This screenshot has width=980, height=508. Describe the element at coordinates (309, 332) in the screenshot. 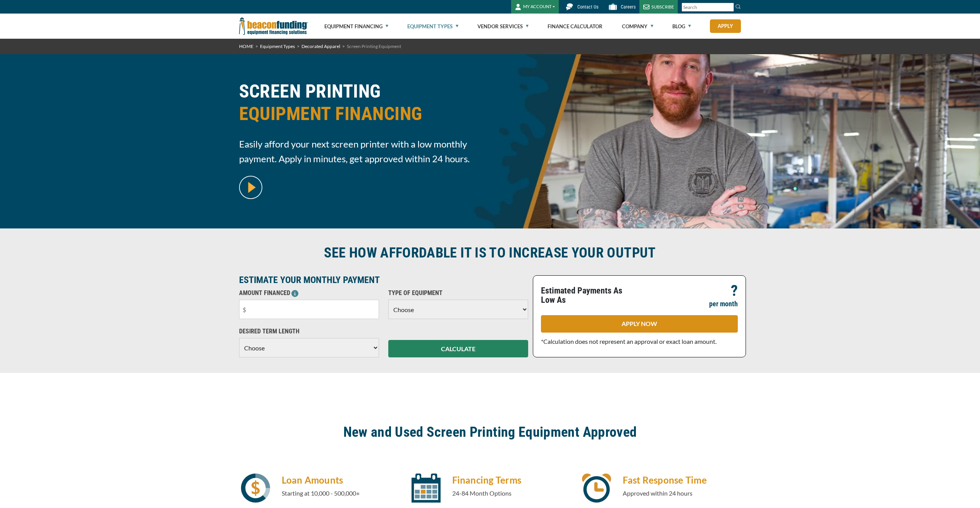

I see `p: DESIRED TERM LENGTH` at that location.